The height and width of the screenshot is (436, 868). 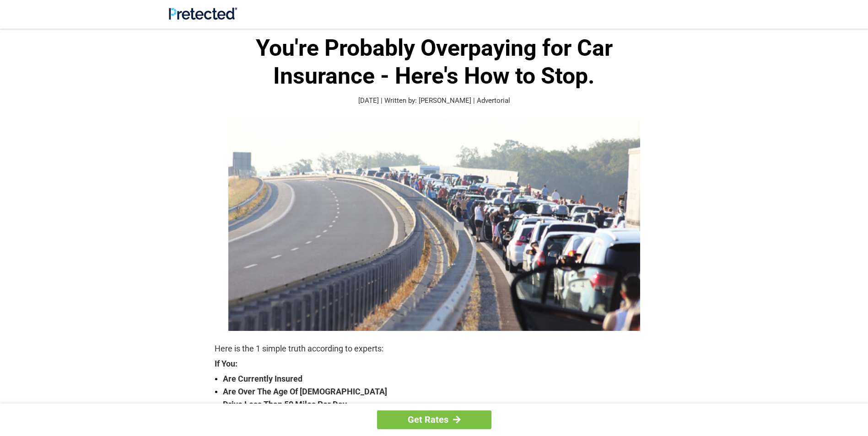 What do you see at coordinates (434, 62) in the screenshot?
I see `h1: You're Probably Overpaying for Car Insurance - Here's How to Stop.` at bounding box center [434, 62].